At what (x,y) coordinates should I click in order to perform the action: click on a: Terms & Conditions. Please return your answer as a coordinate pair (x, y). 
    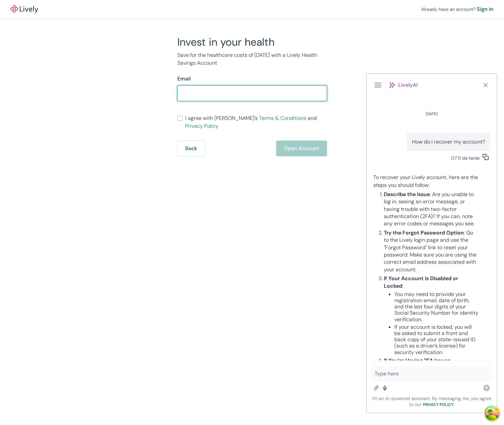
    Looking at the image, I should click on (282, 118).